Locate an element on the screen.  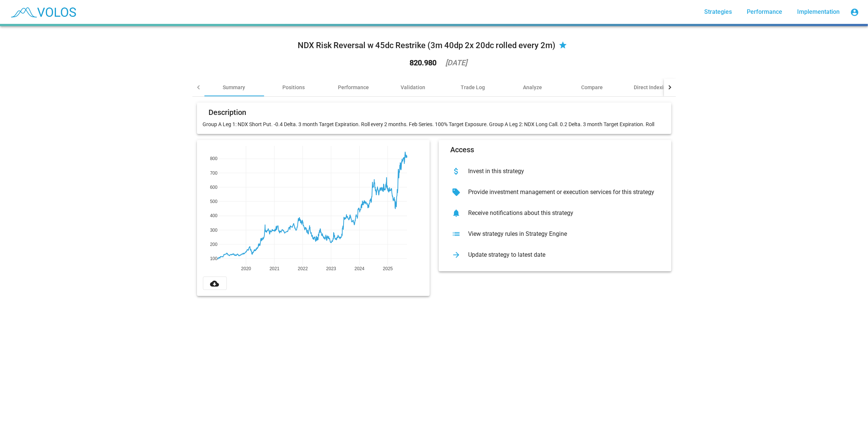
div: Update strategy to latest date is located at coordinates (561, 255).